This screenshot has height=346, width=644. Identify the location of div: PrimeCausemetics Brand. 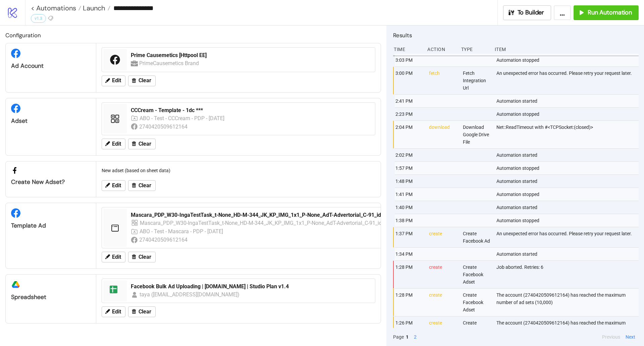
(170, 63).